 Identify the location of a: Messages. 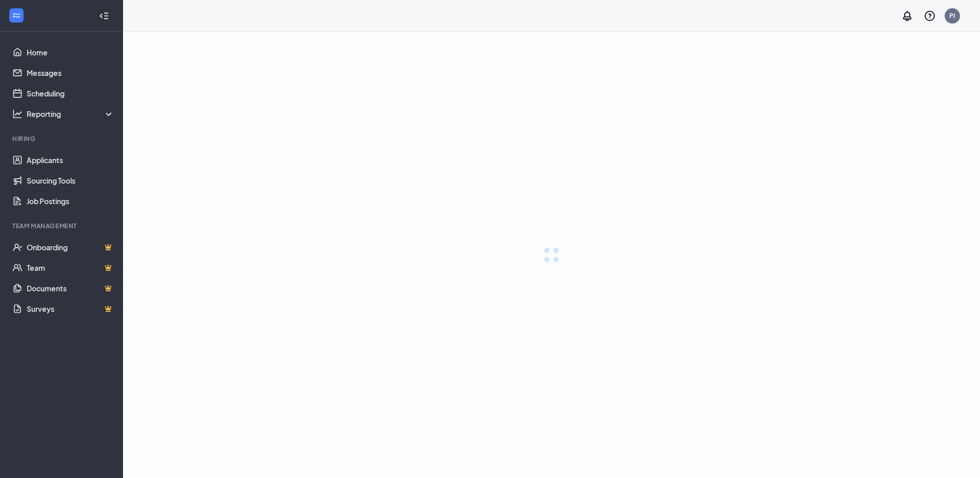
(70, 73).